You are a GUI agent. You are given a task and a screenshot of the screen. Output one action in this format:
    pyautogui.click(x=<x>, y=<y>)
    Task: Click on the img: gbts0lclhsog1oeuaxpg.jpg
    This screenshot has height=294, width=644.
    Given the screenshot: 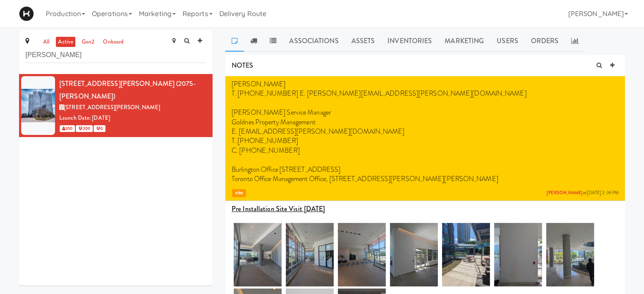 What is the action you would take?
    pyautogui.click(x=310, y=255)
    